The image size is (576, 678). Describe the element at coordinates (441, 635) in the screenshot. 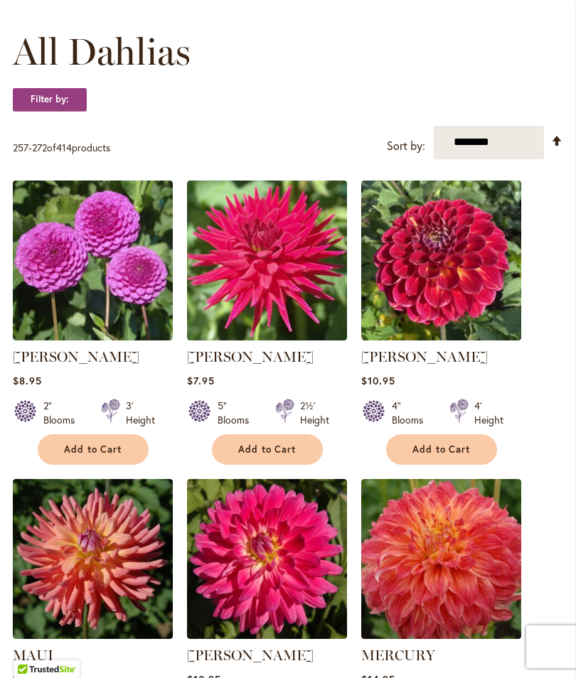

I see `a: Mercury` at that location.